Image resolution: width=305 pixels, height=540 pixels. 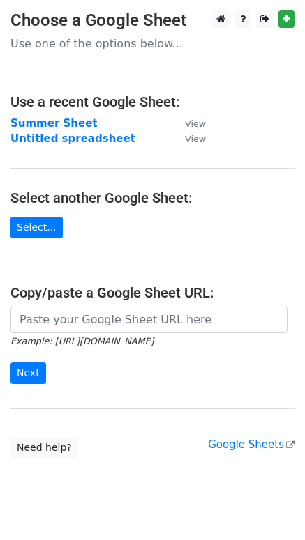 What do you see at coordinates (152, 43) in the screenshot?
I see `p: Use one of the options below...` at bounding box center [152, 43].